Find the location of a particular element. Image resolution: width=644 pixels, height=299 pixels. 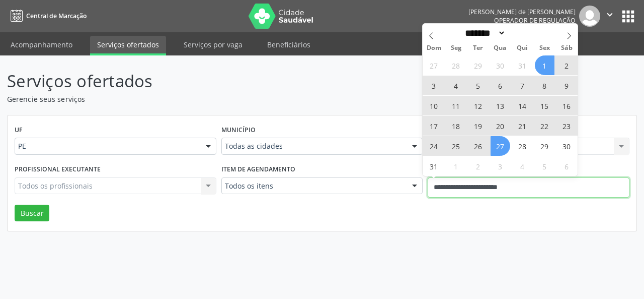

p: Gerencie seus serviços is located at coordinates (228, 99).